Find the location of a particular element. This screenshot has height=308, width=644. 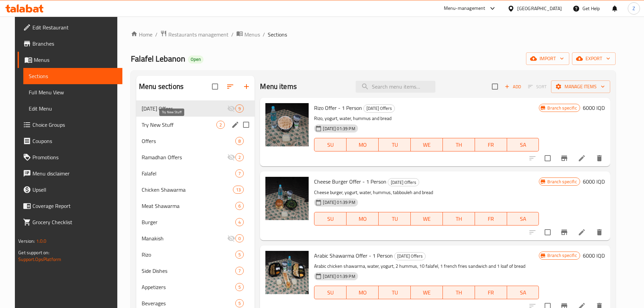

a: Choice Groups is located at coordinates (70, 125).